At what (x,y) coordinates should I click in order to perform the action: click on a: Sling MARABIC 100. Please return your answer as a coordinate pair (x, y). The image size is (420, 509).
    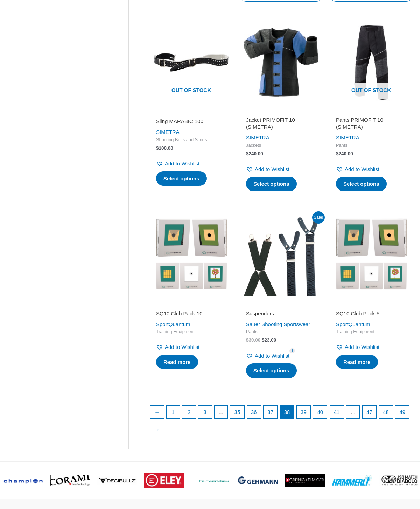
    Looking at the image, I should click on (191, 122).